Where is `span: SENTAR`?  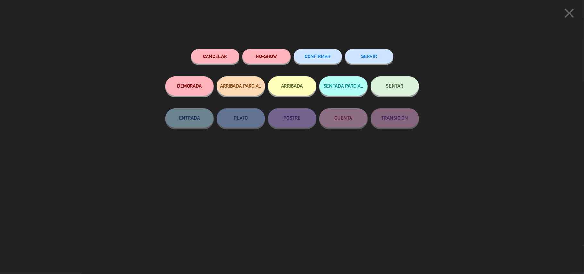 span: SENTAR is located at coordinates (395, 86).